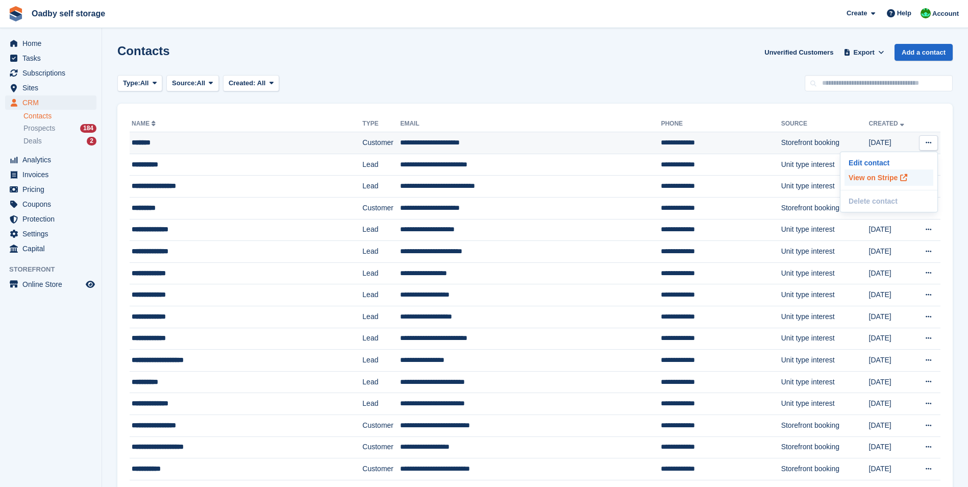  I want to click on a: Name, so click(144, 123).